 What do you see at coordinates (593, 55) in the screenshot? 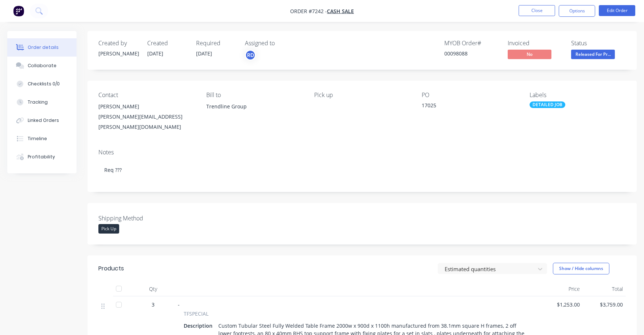
I see `button: Released For Pr...` at bounding box center [593, 55].